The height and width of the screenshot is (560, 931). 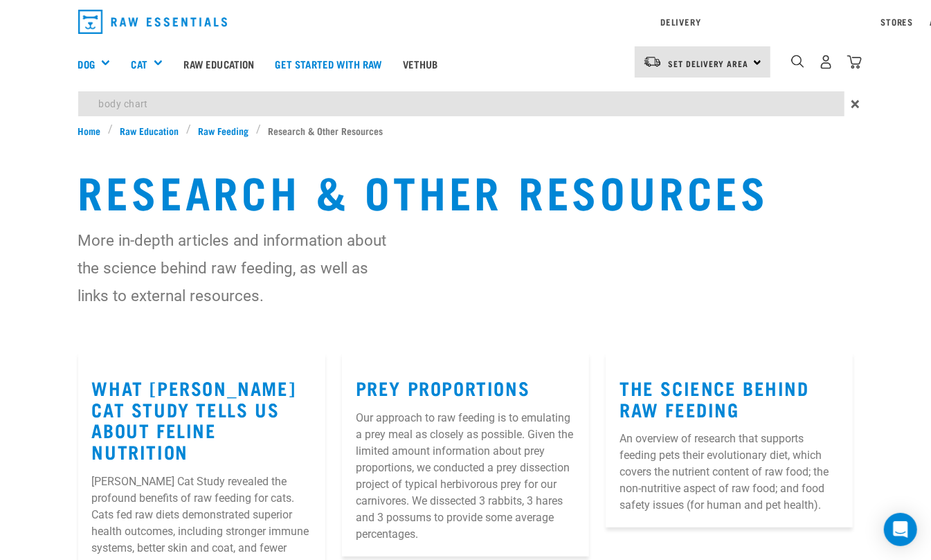 I want to click on img: van-moving.png, so click(x=652, y=62).